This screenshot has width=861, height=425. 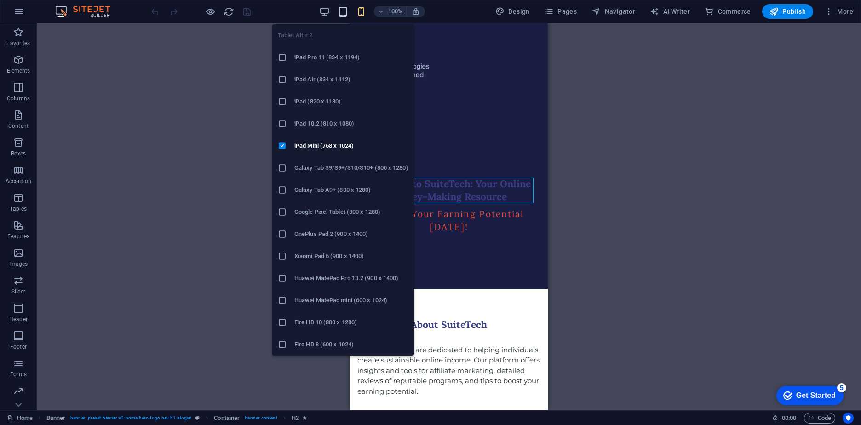 I want to click on p: Elements, so click(x=18, y=71).